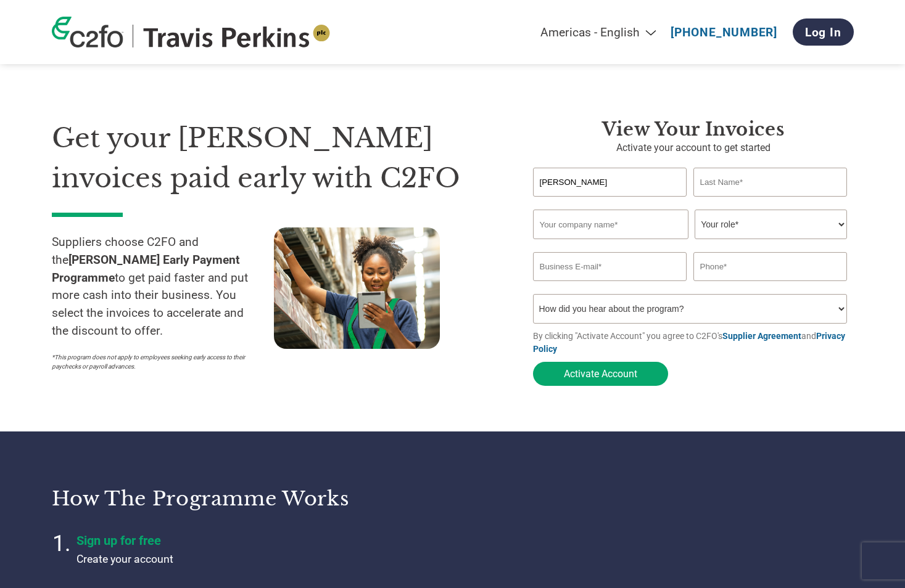  I want to click on input: Your company name*, so click(611, 224).